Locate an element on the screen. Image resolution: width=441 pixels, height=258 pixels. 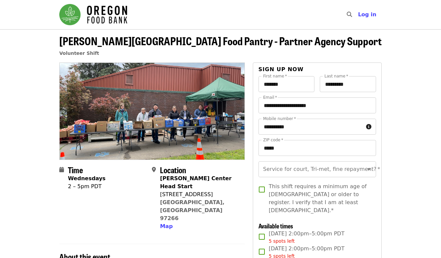
label: ZIP code is located at coordinates (273, 140).